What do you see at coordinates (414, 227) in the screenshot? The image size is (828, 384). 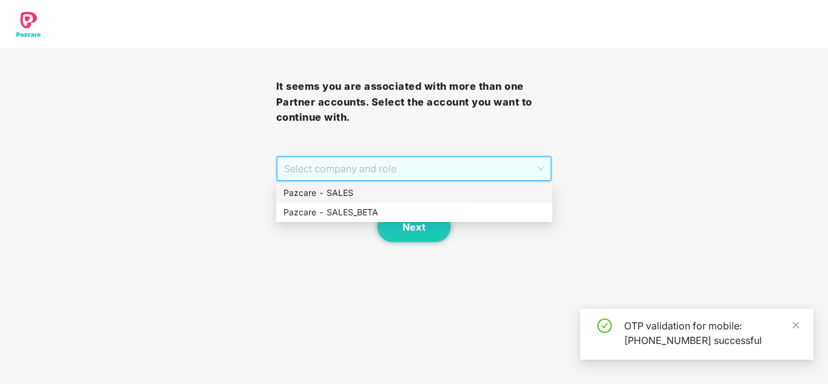 I see `button: Next` at bounding box center [414, 227].